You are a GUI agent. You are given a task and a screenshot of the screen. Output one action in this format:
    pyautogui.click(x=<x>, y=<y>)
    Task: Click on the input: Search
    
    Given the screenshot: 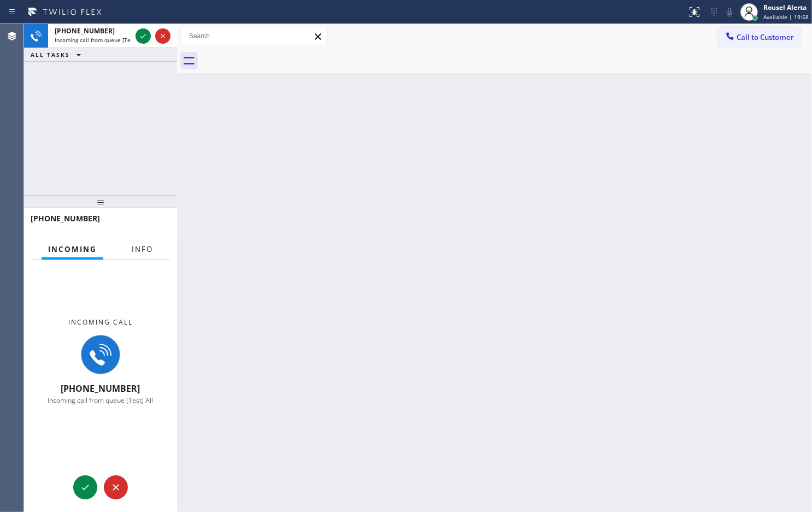 What is the action you would take?
    pyautogui.click(x=254, y=36)
    